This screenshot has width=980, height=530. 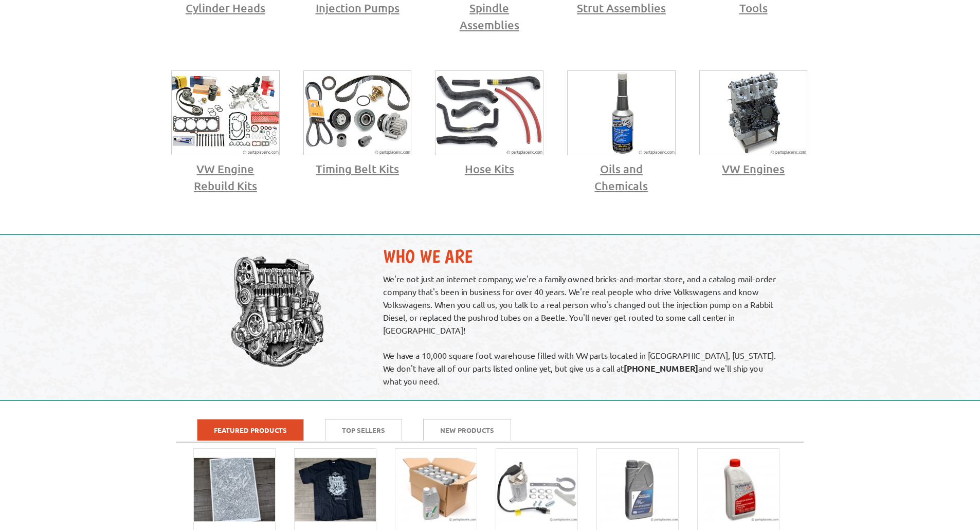 I want to click on a: Featured Products, so click(x=251, y=430).